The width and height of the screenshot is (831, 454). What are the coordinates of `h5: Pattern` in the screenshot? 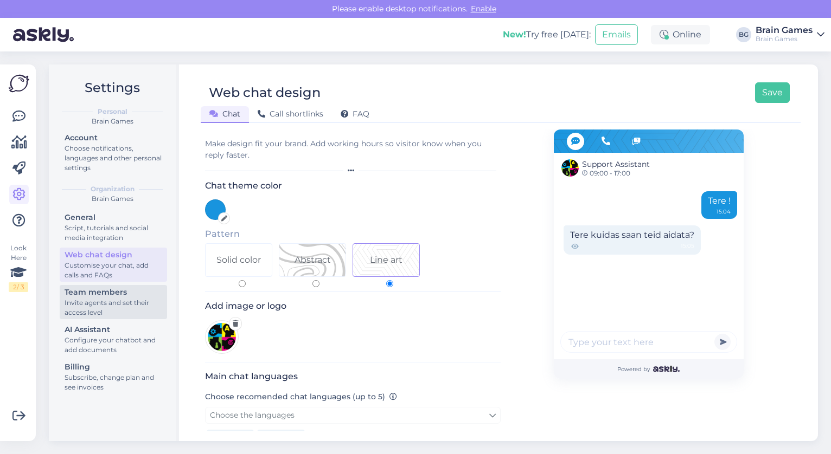 It's located at (352, 234).